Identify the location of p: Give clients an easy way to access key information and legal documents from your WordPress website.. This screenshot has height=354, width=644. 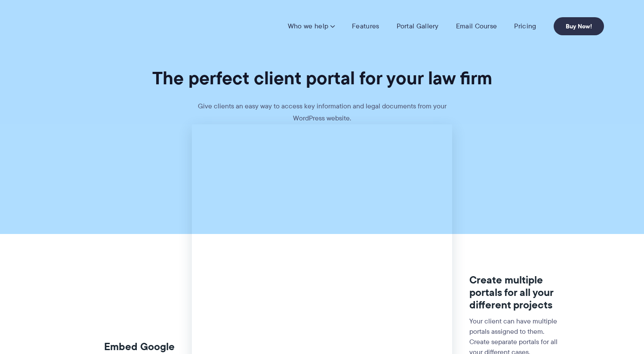
(322, 112).